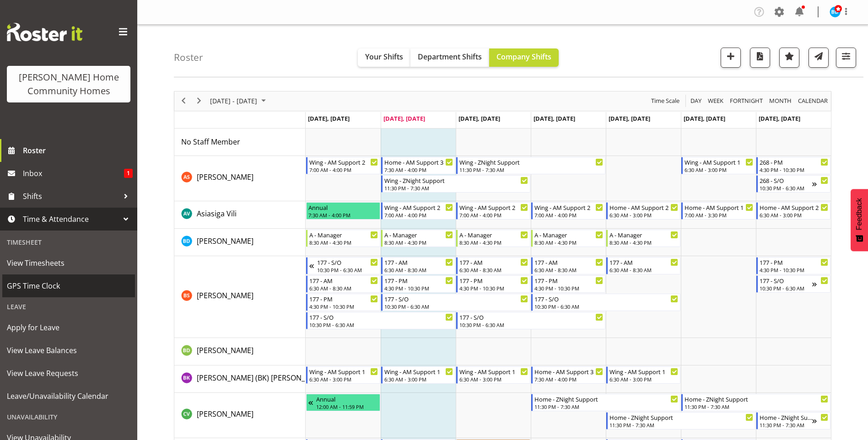  Describe the element at coordinates (343, 207) in the screenshot. I see `div: Annual` at that location.